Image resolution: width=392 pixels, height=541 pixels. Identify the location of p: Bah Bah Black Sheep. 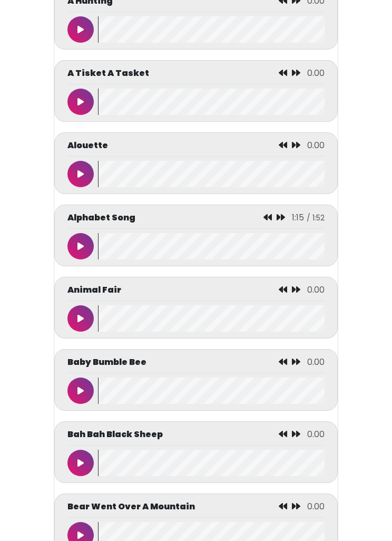
(115, 435).